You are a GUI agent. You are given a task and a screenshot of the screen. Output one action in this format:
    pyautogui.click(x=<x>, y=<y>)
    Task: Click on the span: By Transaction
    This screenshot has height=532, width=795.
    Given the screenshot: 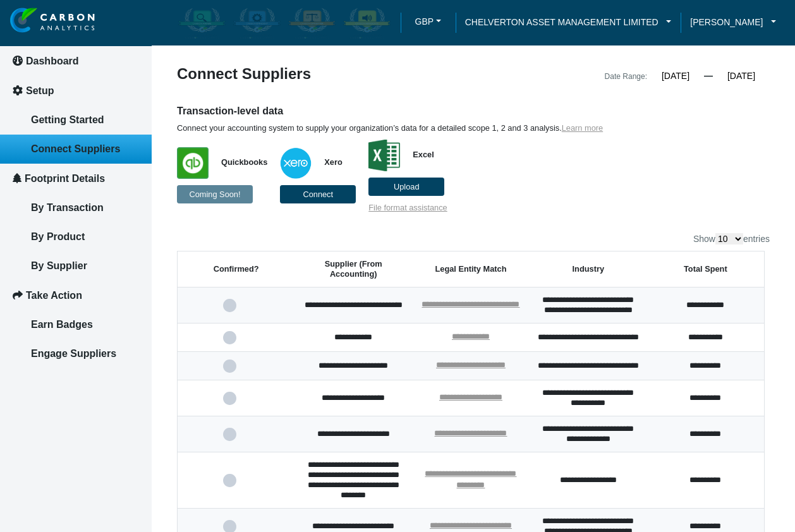 What is the action you would take?
    pyautogui.click(x=67, y=207)
    